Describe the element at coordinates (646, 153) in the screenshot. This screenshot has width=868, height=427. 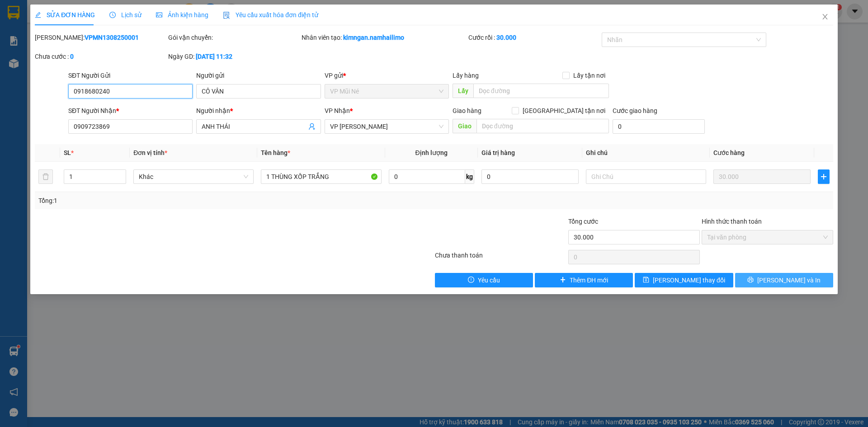
I see `th: Ghi chú` at that location.